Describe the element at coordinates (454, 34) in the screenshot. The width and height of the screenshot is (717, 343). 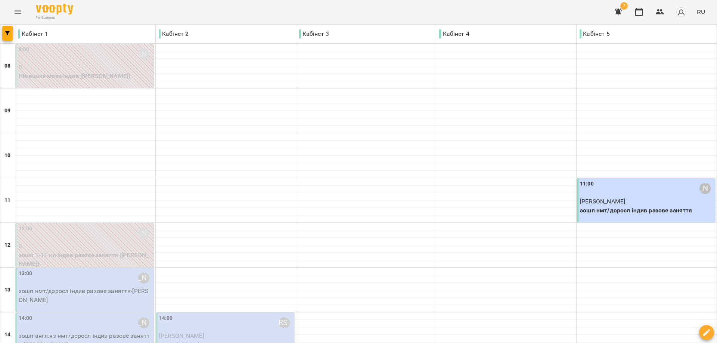
I see `p: Кабінет 4` at that location.